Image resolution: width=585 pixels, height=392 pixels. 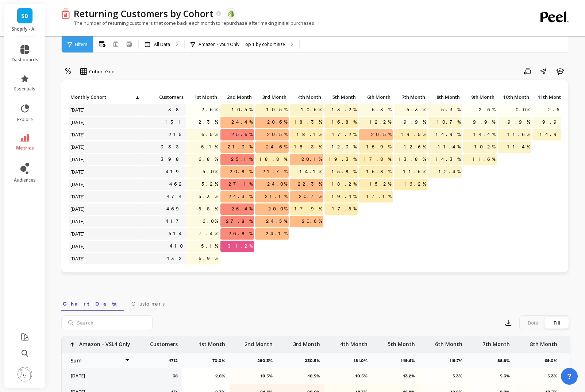 What do you see at coordinates (25, 29) in the screenshot?
I see `p: Shopify - All Data` at bounding box center [25, 29].